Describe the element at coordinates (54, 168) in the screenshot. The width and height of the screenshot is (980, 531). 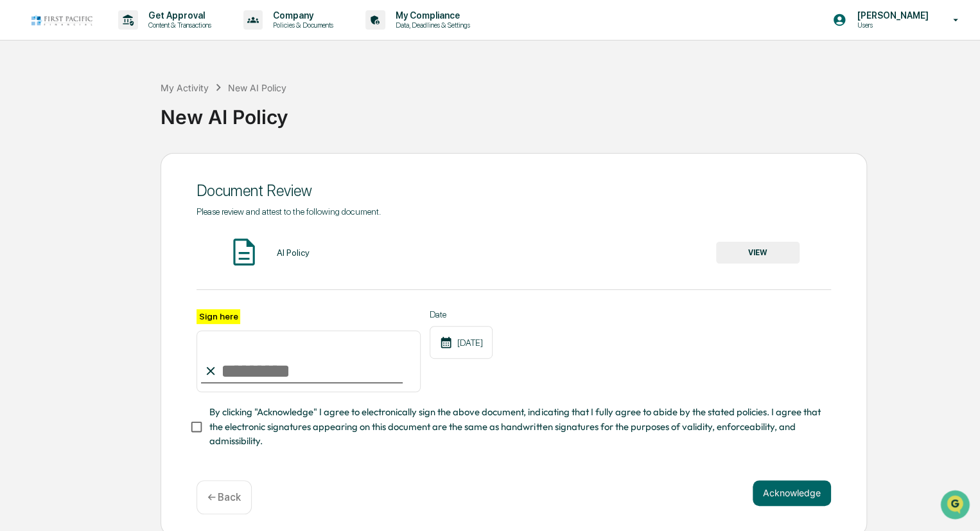
I see `span: Preclearance` at that location.